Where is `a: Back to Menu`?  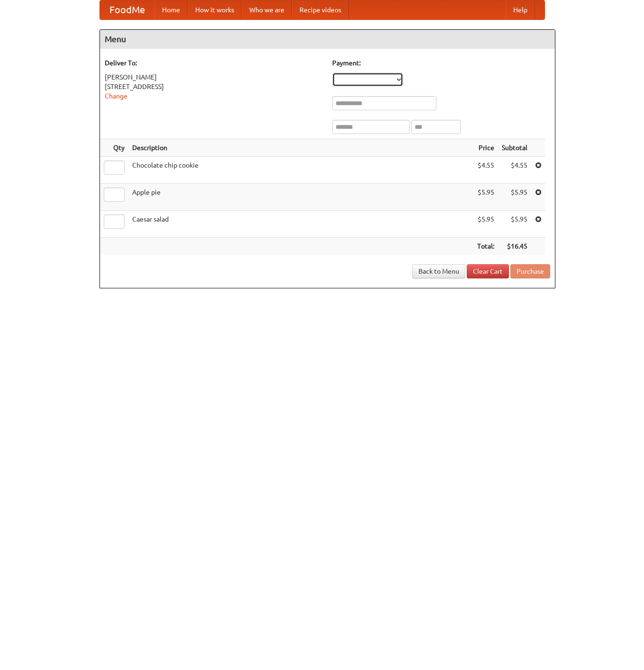
a: Back to Menu is located at coordinates (439, 272).